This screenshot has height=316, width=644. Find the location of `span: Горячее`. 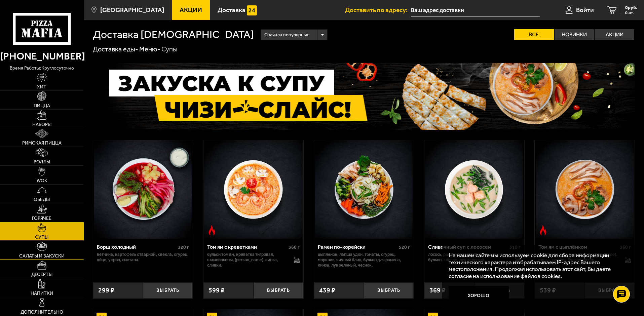

span: Горячее is located at coordinates (42, 219).